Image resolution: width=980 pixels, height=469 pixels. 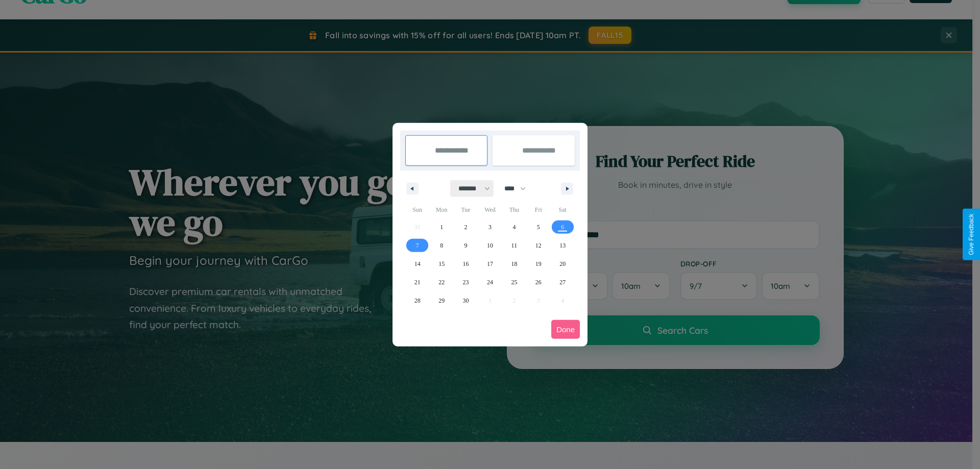 What do you see at coordinates (490, 282) in the screenshot?
I see `span: 24` at bounding box center [490, 282].